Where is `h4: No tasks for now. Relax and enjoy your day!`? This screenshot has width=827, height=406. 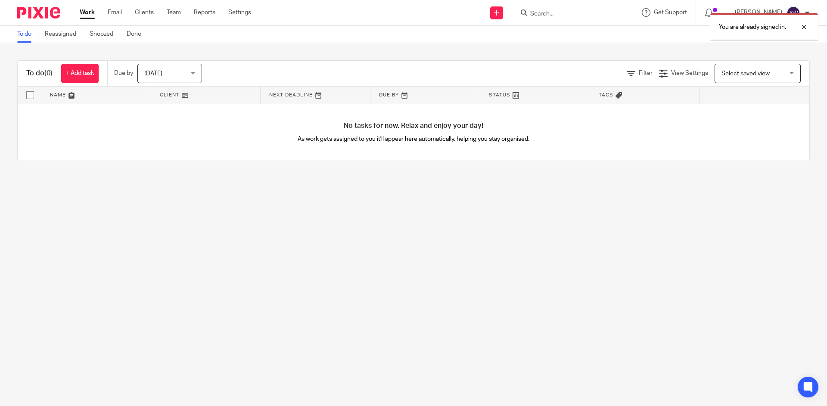
h4: No tasks for now. Relax and enjoy your day! is located at coordinates (413, 126).